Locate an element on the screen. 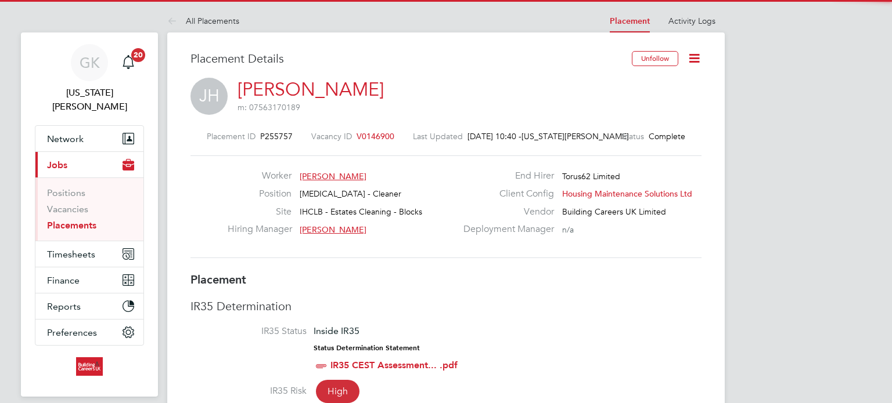  span: GK is located at coordinates (89, 63).